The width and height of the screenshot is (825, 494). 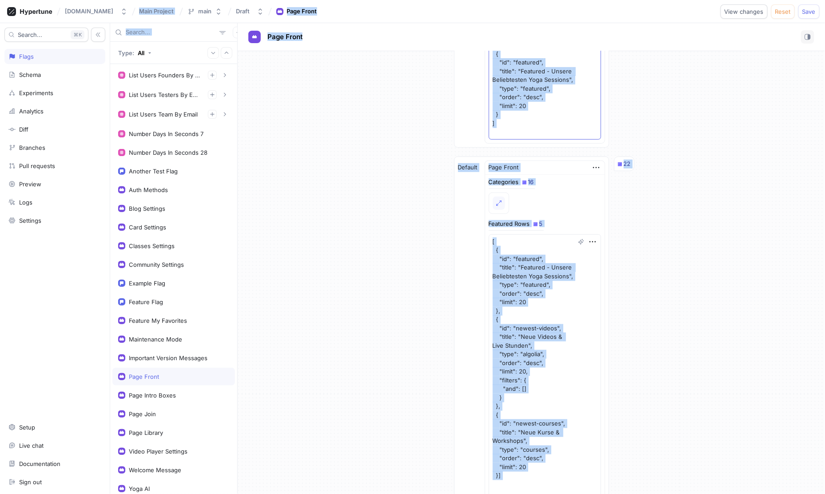 I want to click on div: Auth Methods, so click(x=148, y=190).